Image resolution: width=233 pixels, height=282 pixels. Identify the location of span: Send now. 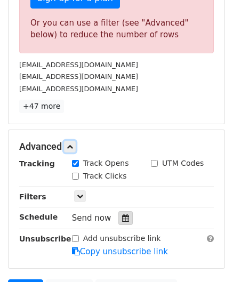
(92, 218).